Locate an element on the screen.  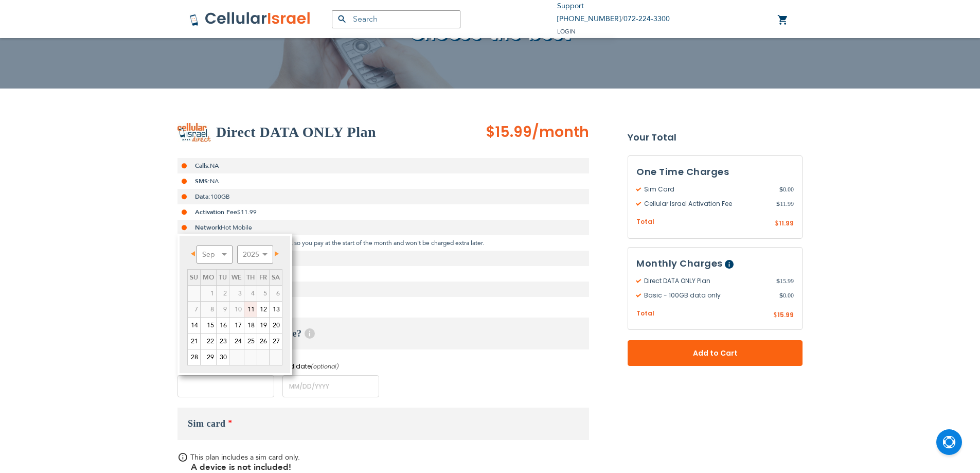
span: 6 is located at coordinates (276, 293).